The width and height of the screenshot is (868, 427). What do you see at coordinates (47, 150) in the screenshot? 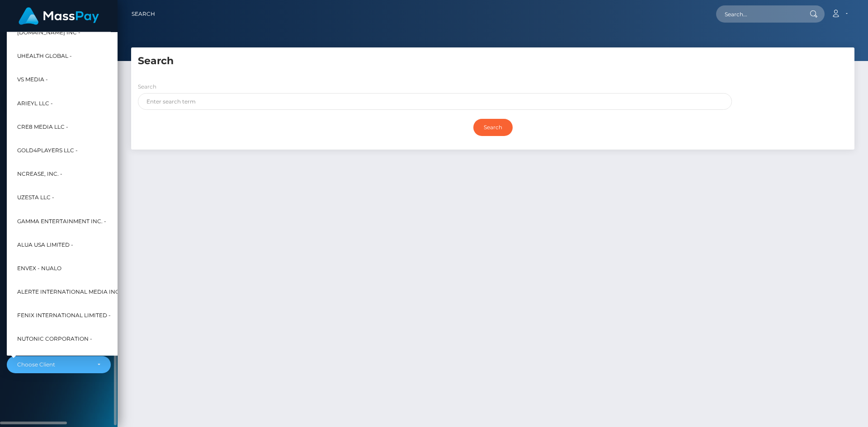
I see `span: Gold4Players LLC -` at bounding box center [47, 150].